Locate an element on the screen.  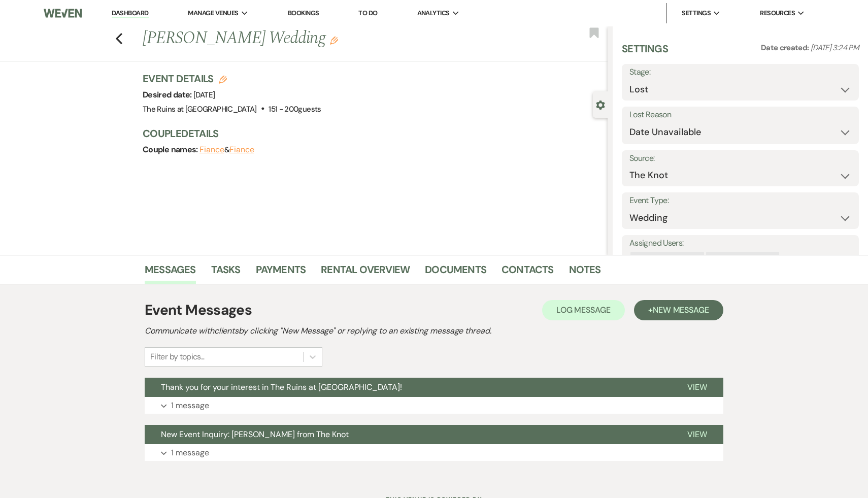
a: Tasks is located at coordinates (226, 272).